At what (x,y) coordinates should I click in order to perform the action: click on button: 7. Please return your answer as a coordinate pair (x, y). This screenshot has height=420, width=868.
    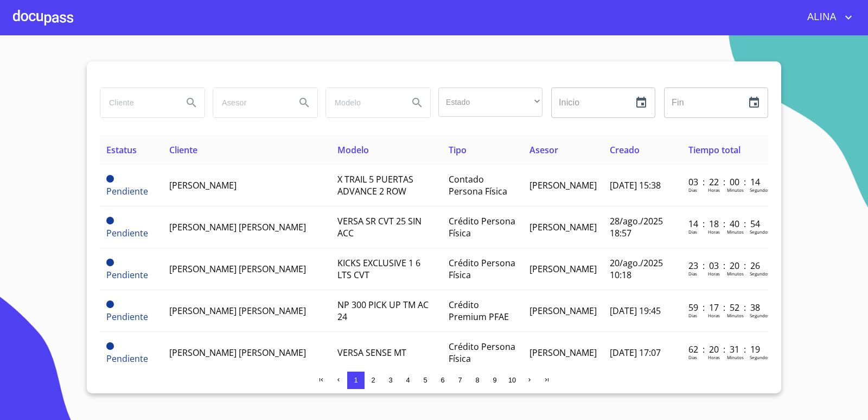
    Looking at the image, I should click on (460, 380).